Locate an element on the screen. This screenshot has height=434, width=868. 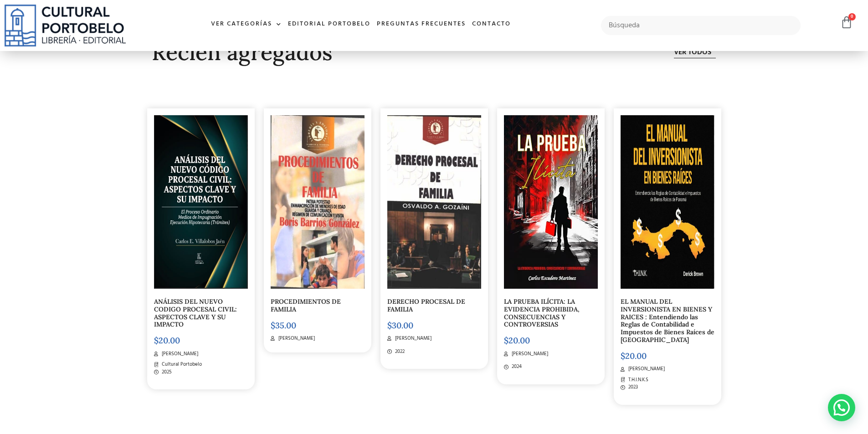
span: 0 is located at coordinates (852, 16).